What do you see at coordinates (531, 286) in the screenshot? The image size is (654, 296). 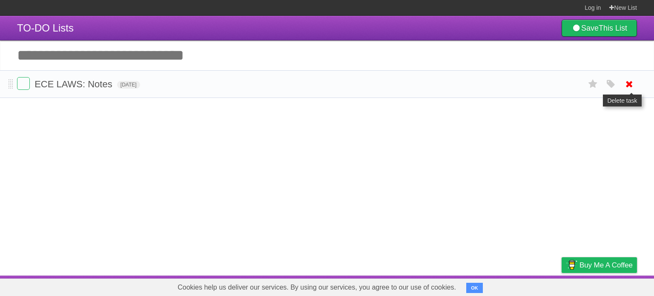 I see `a: Terms` at bounding box center [531, 286].